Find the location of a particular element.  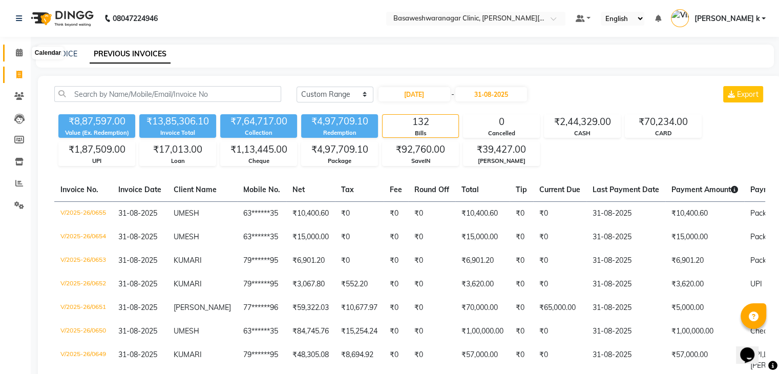

div: Cheque is located at coordinates (259, 161).